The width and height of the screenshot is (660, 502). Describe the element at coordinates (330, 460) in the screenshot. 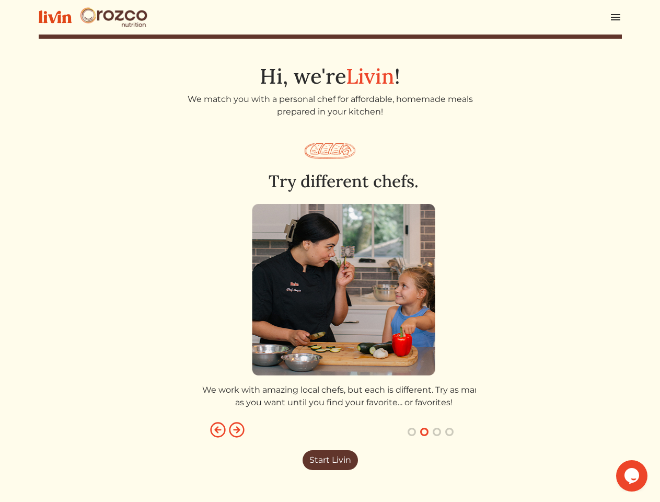

I see `a: Start Livin` at that location.